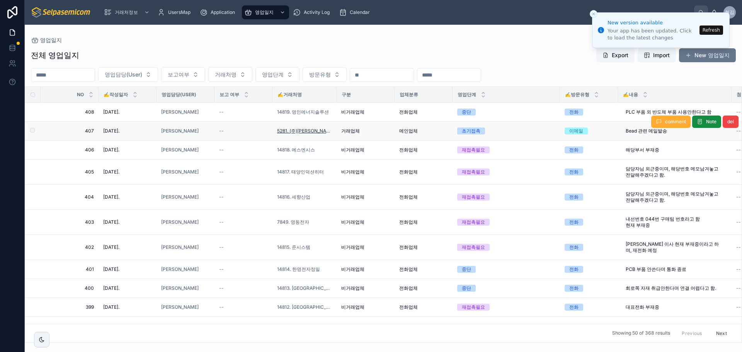  I want to click on span: 아이스톰 턴기 견적건 대다수 발주 진행 완료 15일까지 납품 예정, so click(675, 329).